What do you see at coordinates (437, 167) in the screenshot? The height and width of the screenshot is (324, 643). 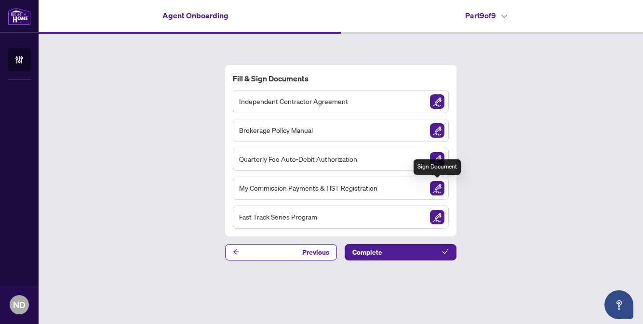 I see `div: Sign Document` at bounding box center [437, 167].